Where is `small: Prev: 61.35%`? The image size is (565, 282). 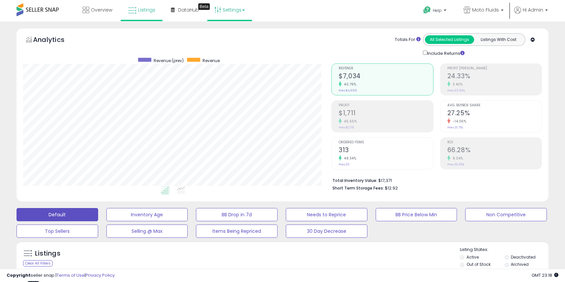
small: Prev: 61.35% is located at coordinates (456, 165).